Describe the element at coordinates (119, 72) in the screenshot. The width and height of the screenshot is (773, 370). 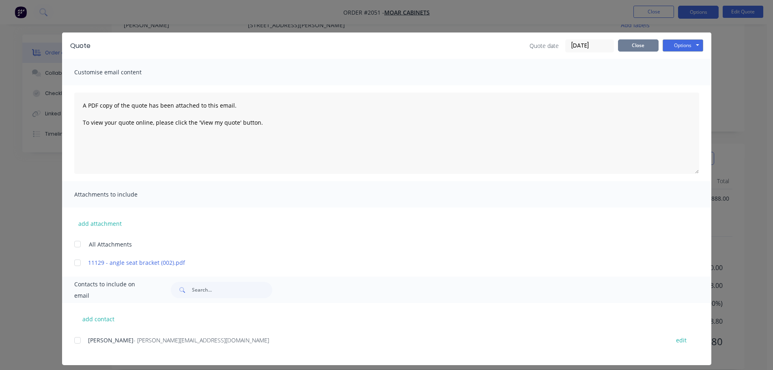
I see `span: Customise email content` at that location.